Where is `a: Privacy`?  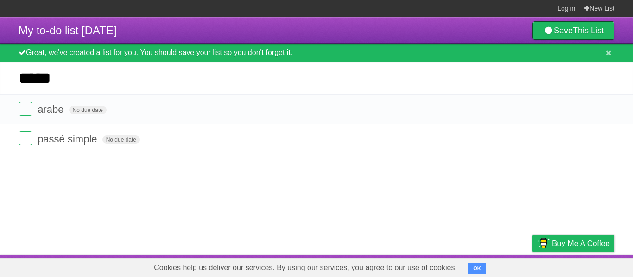 a: Privacy is located at coordinates (532, 266).